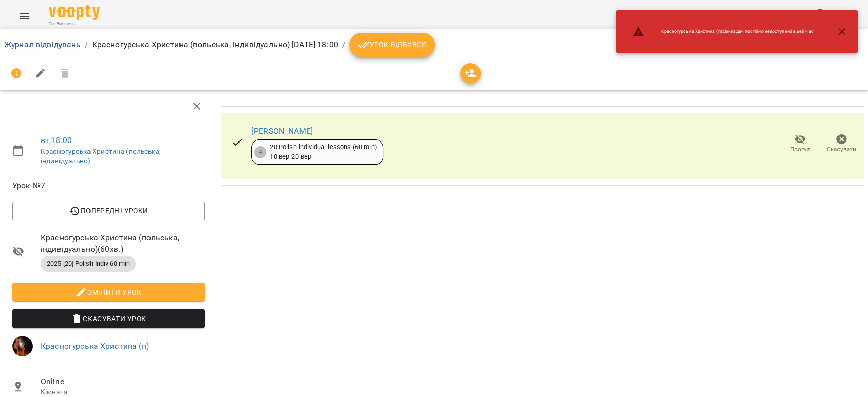 This screenshot has height=397, width=868. I want to click on a: вт , 18:00, so click(56, 140).